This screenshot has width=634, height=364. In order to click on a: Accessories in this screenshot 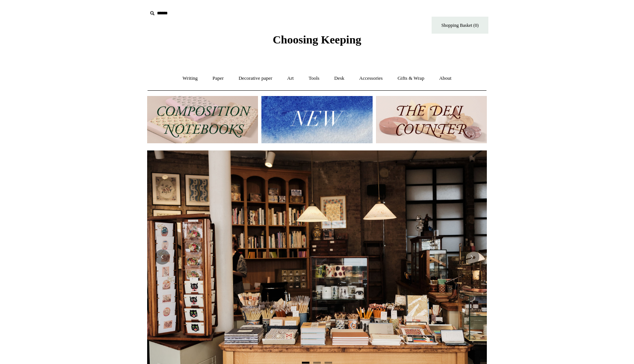, I will do `click(371, 78)`.